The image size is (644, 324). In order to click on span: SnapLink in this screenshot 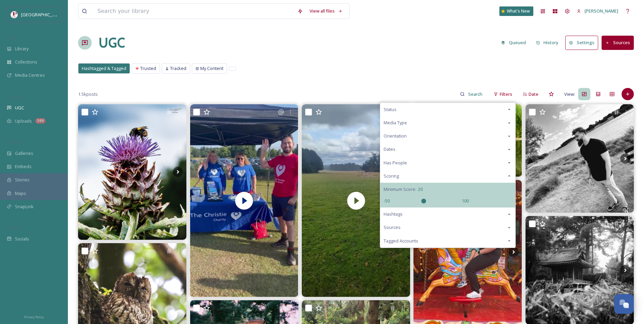, I will do `click(24, 207)`.